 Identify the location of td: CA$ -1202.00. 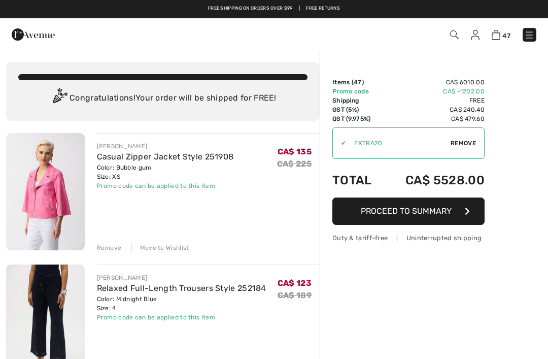
(434, 91).